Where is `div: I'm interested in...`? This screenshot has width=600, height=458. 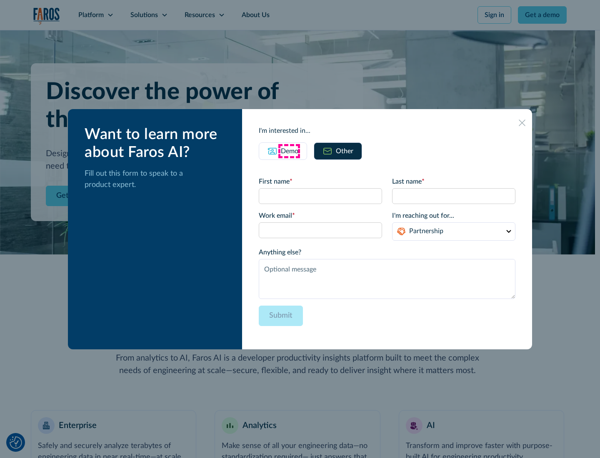 div: I'm interested in... is located at coordinates (387, 131).